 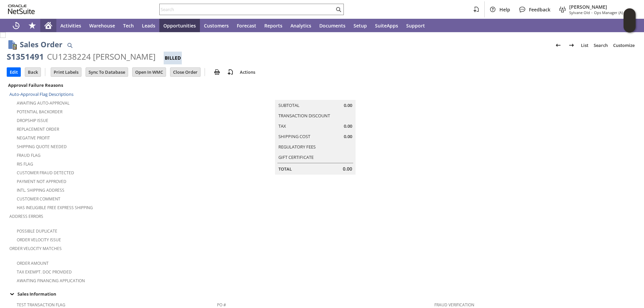 What do you see at coordinates (246, 25) in the screenshot?
I see `span: Forecast` at bounding box center [246, 25].